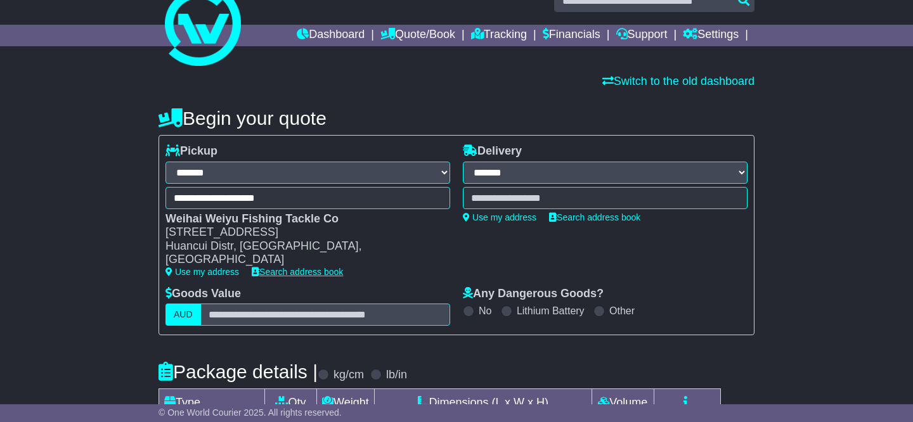 The height and width of the screenshot is (422, 913). I want to click on h4: Package details |, so click(238, 371).